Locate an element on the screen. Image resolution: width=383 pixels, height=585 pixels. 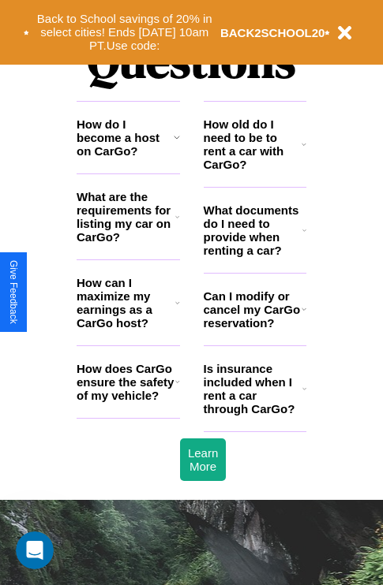
div: Give Feedback is located at coordinates (13, 292).